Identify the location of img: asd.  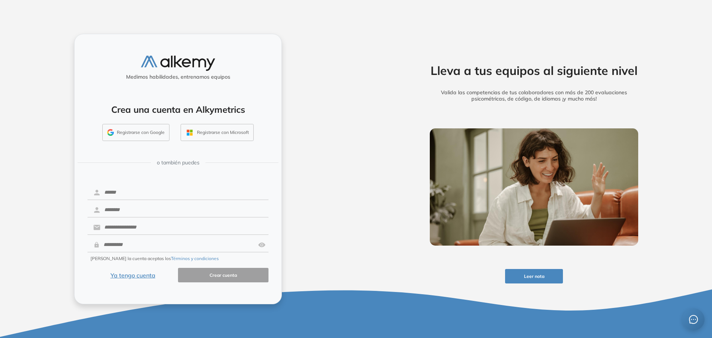
(262, 245).